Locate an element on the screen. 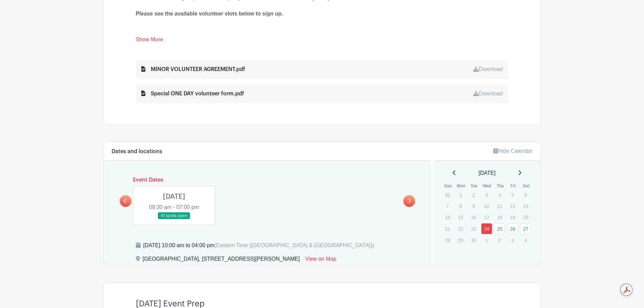 The image size is (644, 308). p: 19 is located at coordinates (512, 217).